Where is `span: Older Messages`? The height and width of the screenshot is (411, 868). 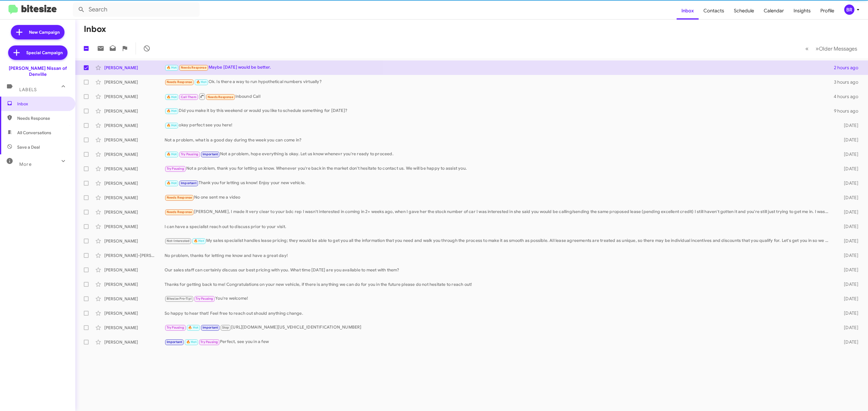
span: Older Messages is located at coordinates (838, 49).